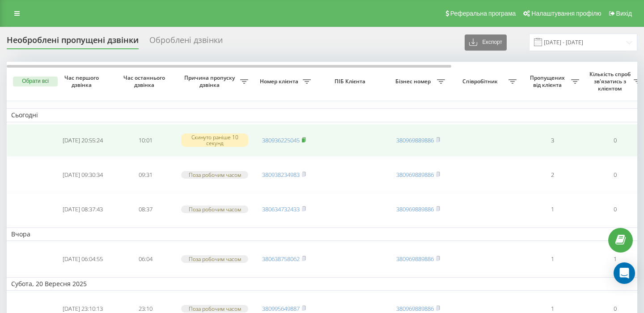 The image size is (644, 313). What do you see at coordinates (215, 140) in the screenshot?
I see `div: Скинуто раніше 10 секунд` at bounding box center [215, 140].